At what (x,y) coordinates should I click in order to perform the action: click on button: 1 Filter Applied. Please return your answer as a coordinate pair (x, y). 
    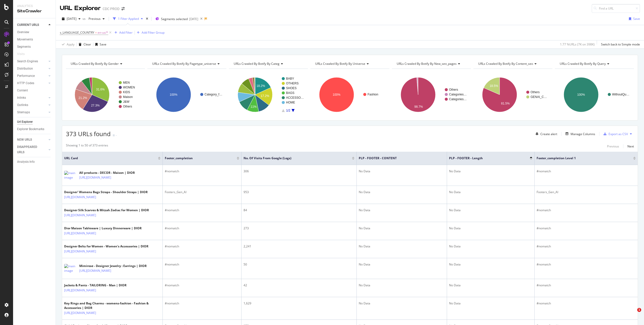
    Looking at the image, I should click on (128, 19).